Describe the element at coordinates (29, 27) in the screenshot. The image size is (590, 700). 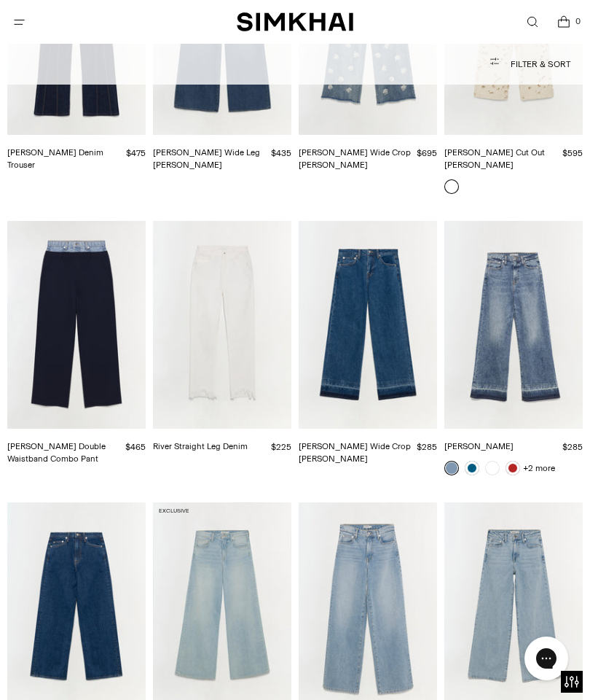
I see `button: Gorgias live chat` at that location.